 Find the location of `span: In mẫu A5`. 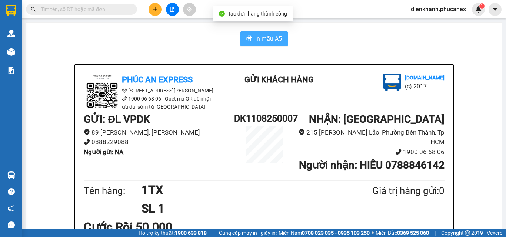

span: In mẫu A5 is located at coordinates (268, 38).